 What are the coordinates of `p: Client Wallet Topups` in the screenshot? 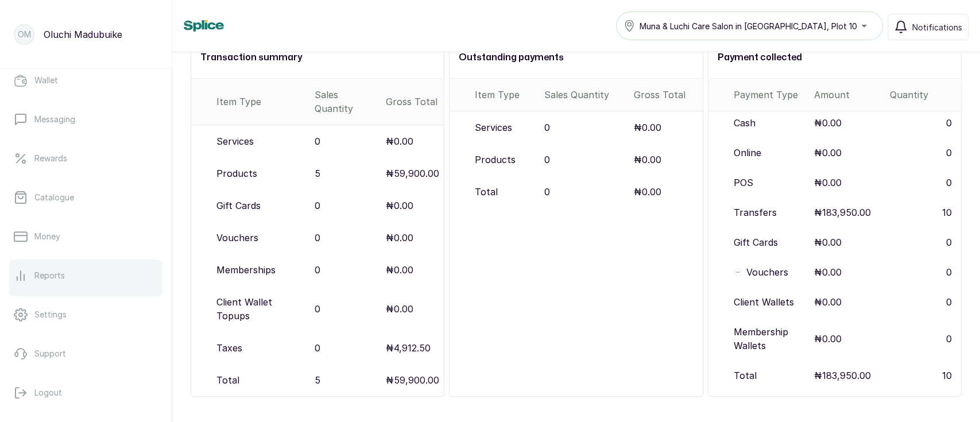 It's located at (261, 309).